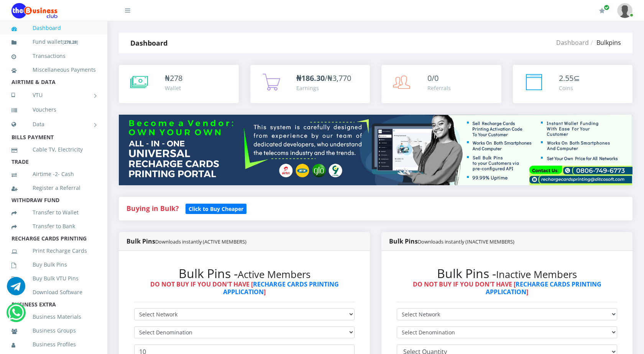  What do you see at coordinates (439, 88) in the screenshot?
I see `div: Referrals` at bounding box center [439, 88].